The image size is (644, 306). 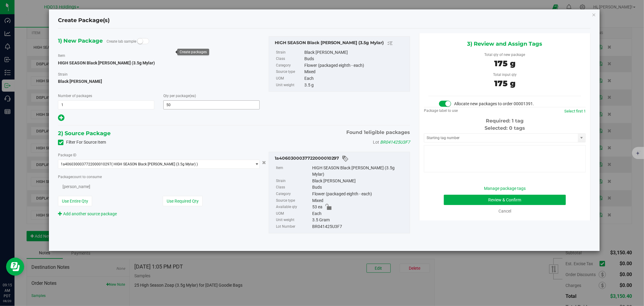 I want to click on a: Add another source package, so click(x=87, y=214).